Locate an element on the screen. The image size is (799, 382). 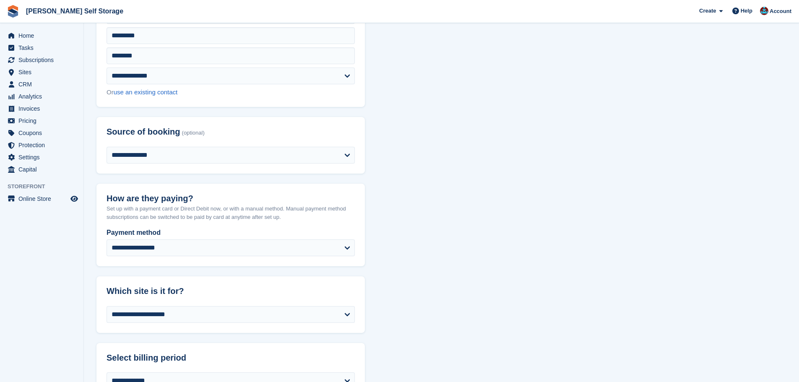
span: (optional) is located at coordinates (193, 133).